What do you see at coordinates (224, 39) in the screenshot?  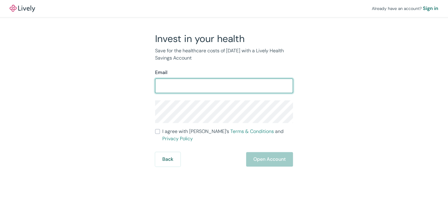 I see `h2: Invest in your health` at bounding box center [224, 39].